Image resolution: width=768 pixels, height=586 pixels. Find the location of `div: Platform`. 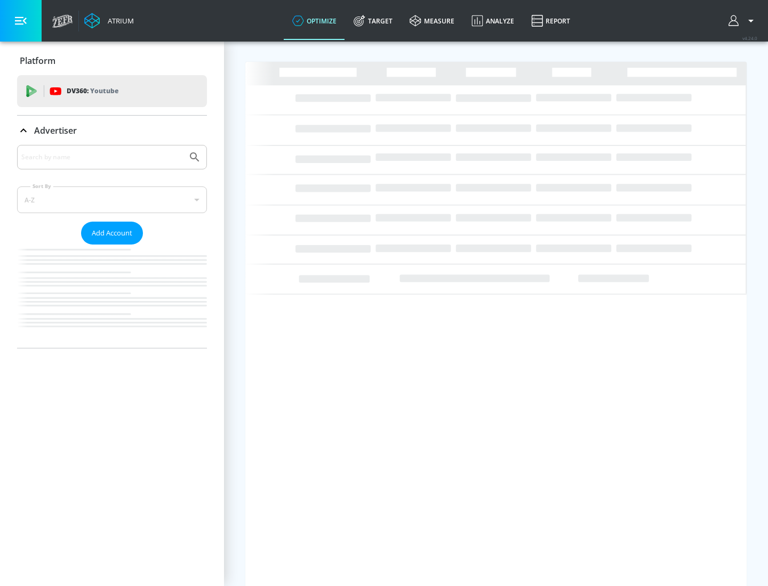

div: Platform is located at coordinates (112, 61).